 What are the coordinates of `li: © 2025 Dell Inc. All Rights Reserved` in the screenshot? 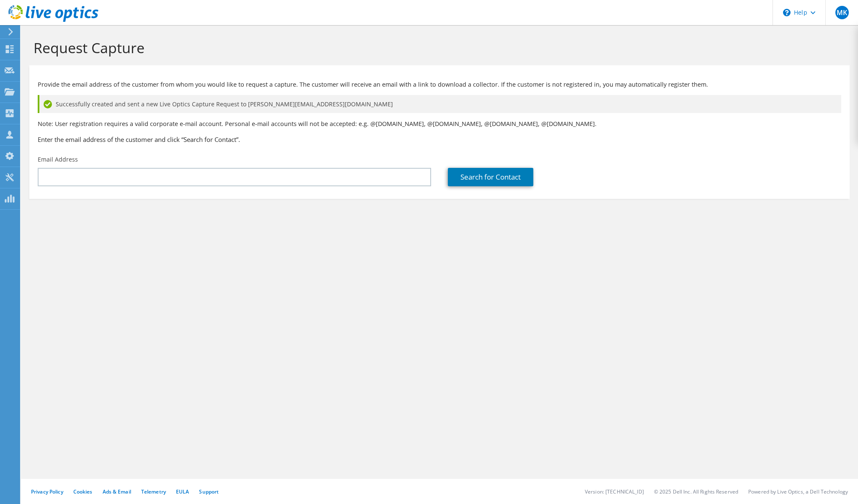 It's located at (696, 492).